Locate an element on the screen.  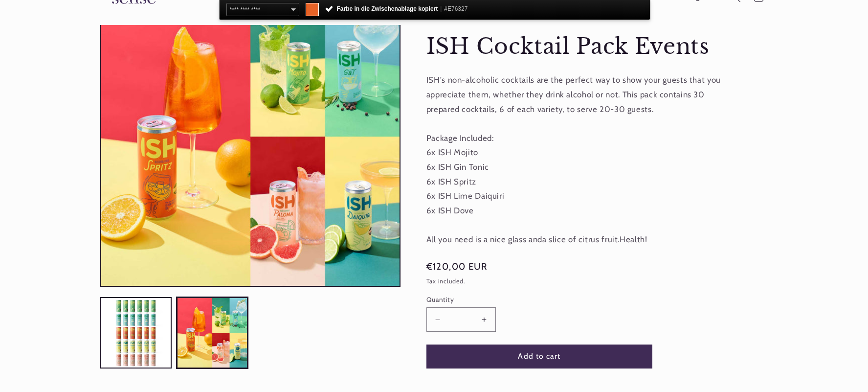
span: €120,00 EUR is located at coordinates (456, 266).